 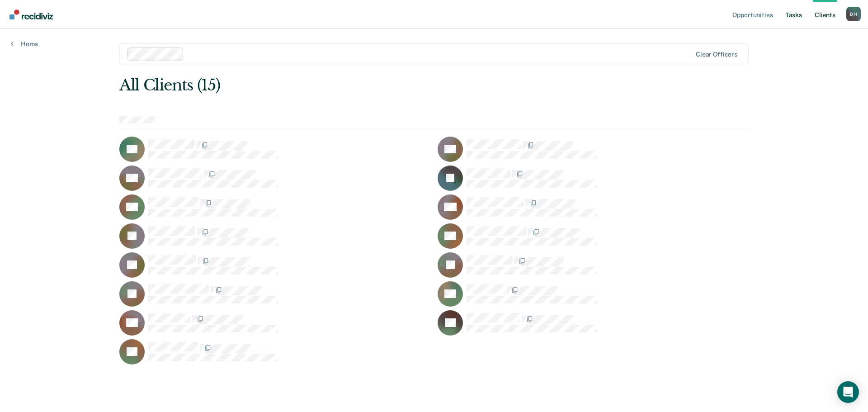 What do you see at coordinates (854, 14) in the screenshot?
I see `button: Profile dropdown button` at bounding box center [854, 14].